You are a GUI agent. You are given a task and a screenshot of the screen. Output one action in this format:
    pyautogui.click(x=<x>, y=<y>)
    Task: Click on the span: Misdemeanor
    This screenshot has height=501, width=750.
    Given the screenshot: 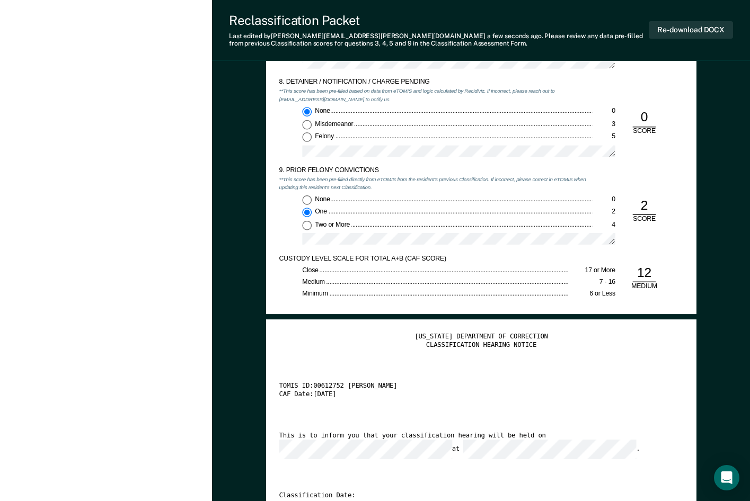 What is the action you would take?
    pyautogui.click(x=334, y=124)
    